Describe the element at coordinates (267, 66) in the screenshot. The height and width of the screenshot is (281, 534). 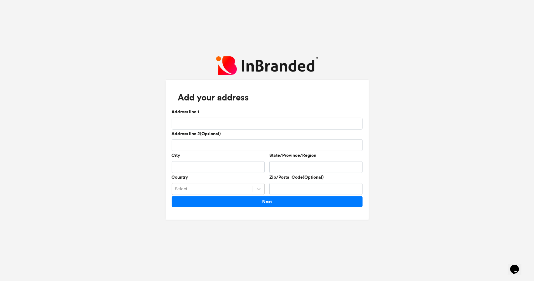
I see `img: InBranded Logo` at that location.